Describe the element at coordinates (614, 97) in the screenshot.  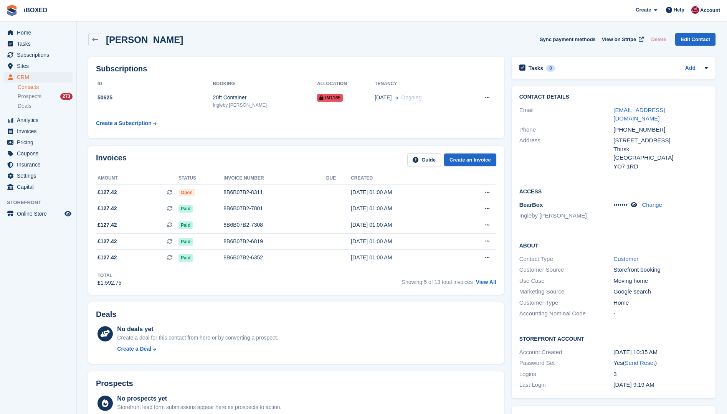
I see `h2: Contact Details` at that location.